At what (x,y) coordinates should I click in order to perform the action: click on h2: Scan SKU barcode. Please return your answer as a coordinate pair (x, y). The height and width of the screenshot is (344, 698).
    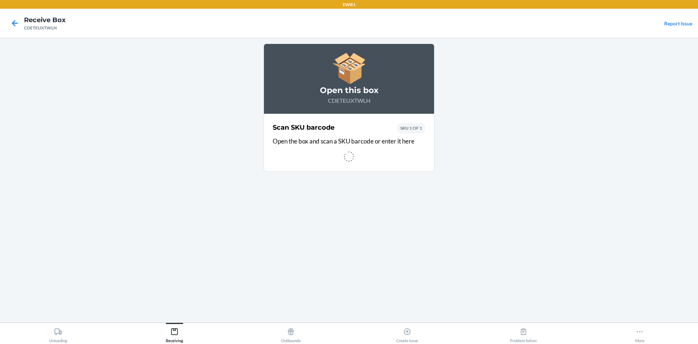
    Looking at the image, I should click on (303, 128).